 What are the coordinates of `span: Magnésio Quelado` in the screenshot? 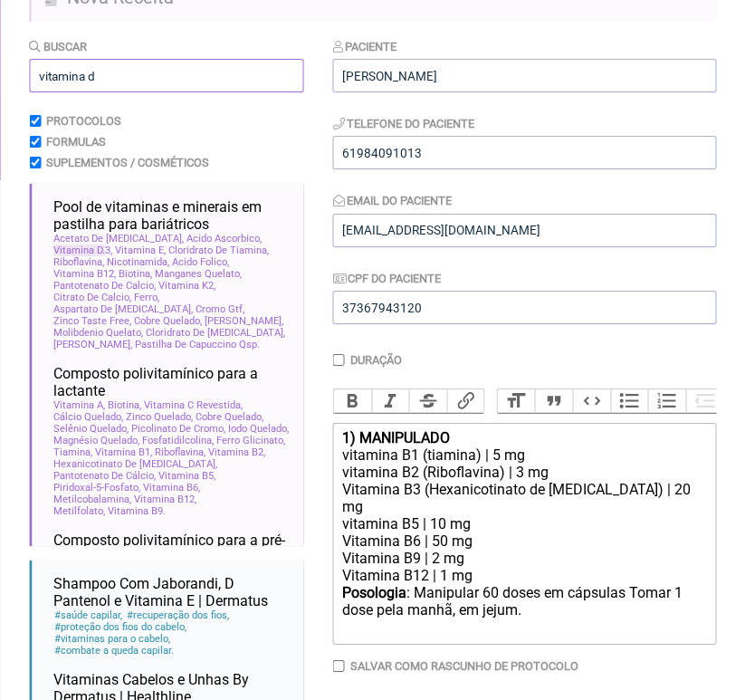 It's located at (96, 440).